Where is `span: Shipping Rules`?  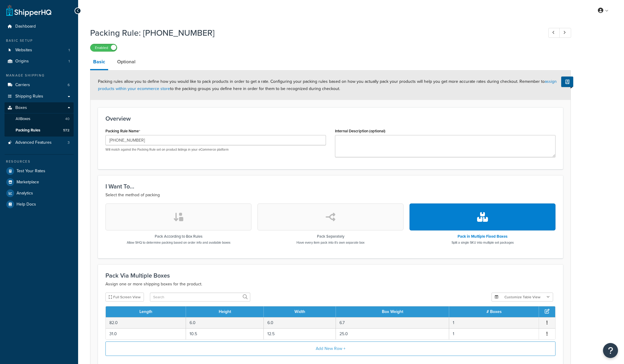 span: Shipping Rules is located at coordinates (29, 96).